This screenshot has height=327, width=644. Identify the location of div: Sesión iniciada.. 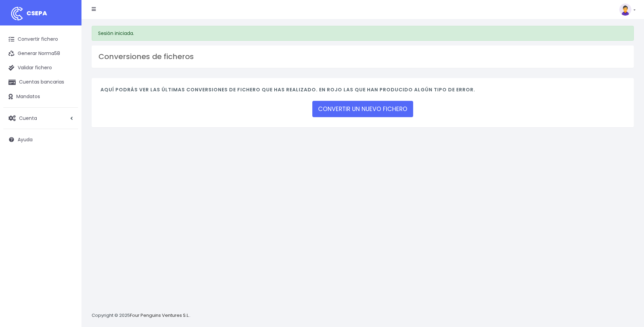
(363, 33).